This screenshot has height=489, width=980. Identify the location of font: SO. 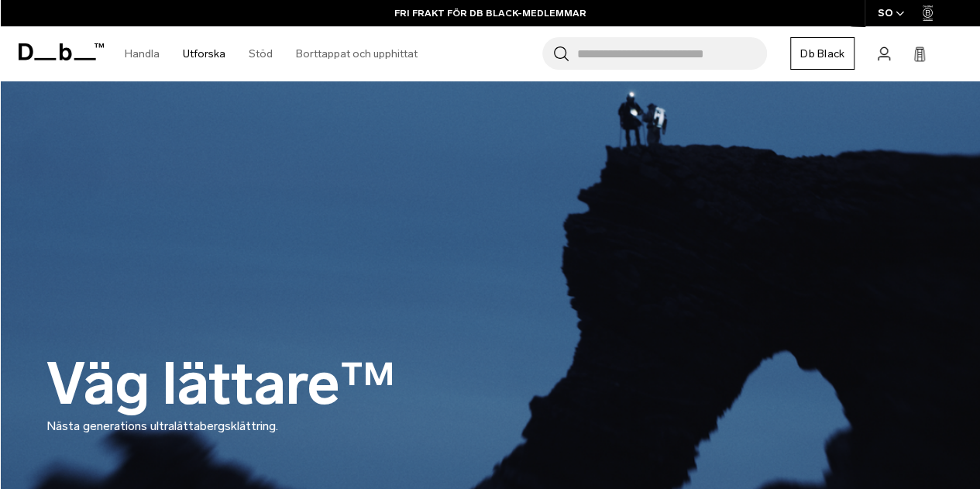
(886, 12).